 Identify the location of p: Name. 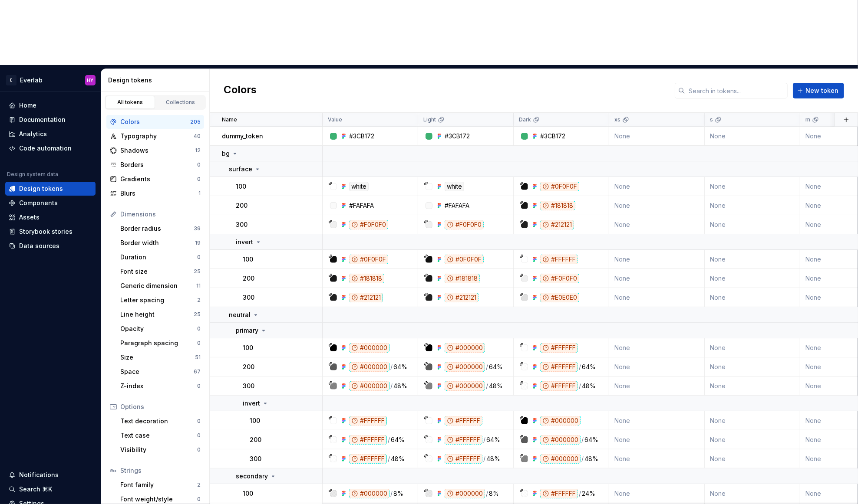
(229, 119).